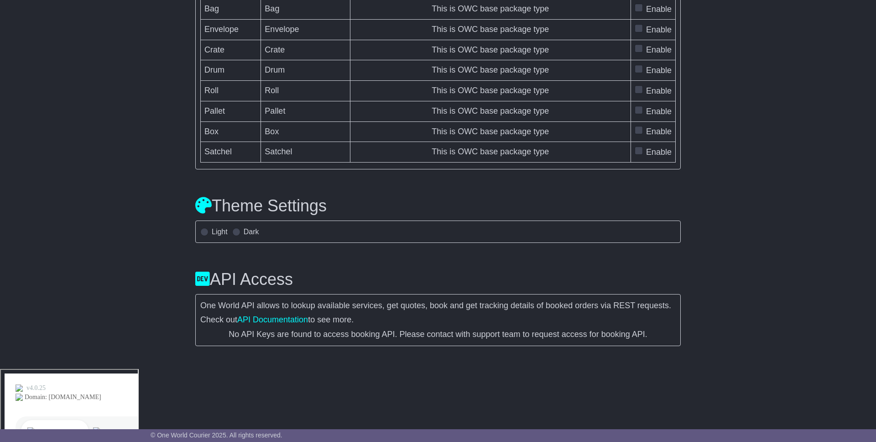  I want to click on div: Domain Overview, so click(59, 61).